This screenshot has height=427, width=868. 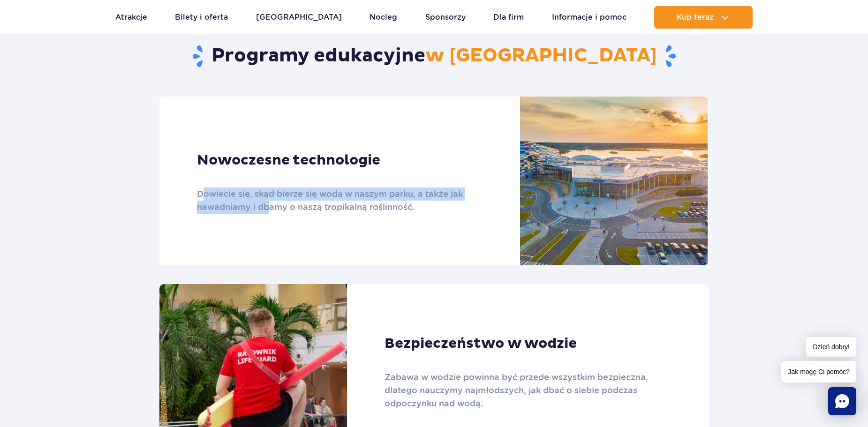 I want to click on span: Dzień dobry!, so click(x=831, y=347).